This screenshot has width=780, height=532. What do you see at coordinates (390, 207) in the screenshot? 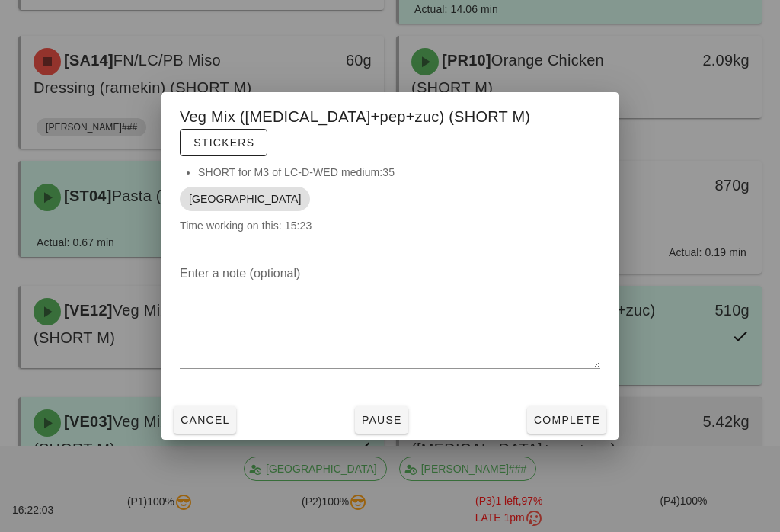
I see `div: Time working on this: 15:23` at bounding box center [390, 207].